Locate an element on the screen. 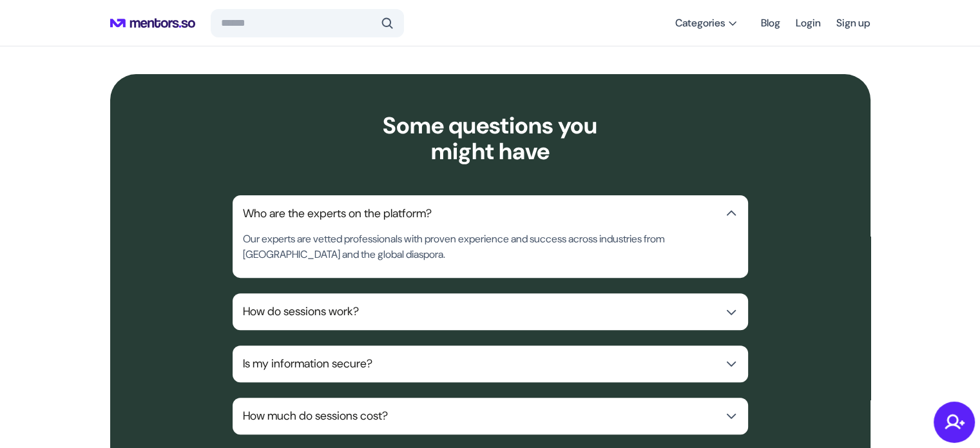 This screenshot has width=980, height=448. p: Our experts are vetted professionals with proven experience and success across industries from [G... is located at coordinates (490, 255).